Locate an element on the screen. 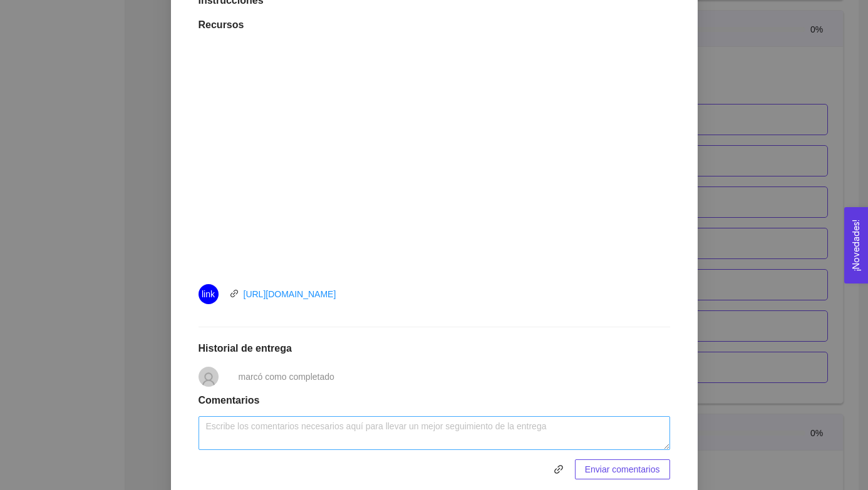 The image size is (868, 490). button: Open Feedback Widget is located at coordinates (856, 245).